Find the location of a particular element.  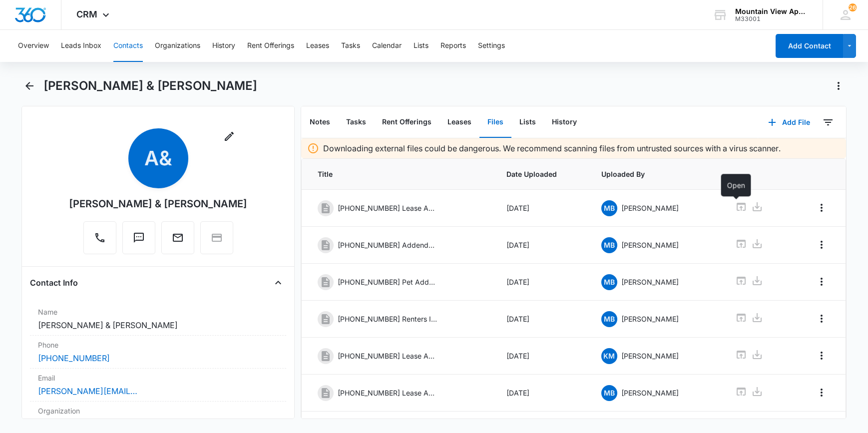

span: Date Uploaded is located at coordinates (542, 174).